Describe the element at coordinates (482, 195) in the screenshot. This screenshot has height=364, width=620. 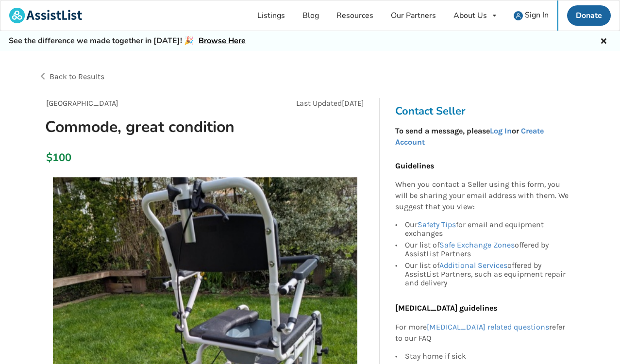
I see `p: When you contact a Seller using this form, you will be sharing your email address with them. We s...` at that location.